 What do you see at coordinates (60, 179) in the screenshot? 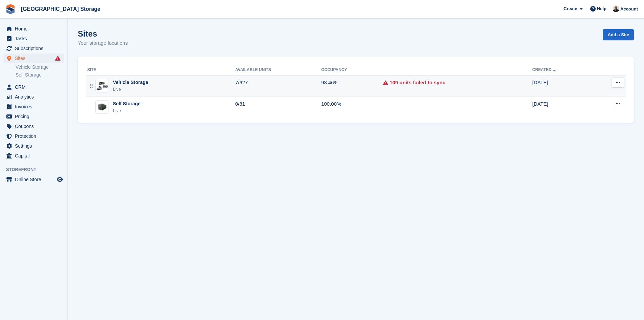
I see `a: Preview store` at bounding box center [60, 179].